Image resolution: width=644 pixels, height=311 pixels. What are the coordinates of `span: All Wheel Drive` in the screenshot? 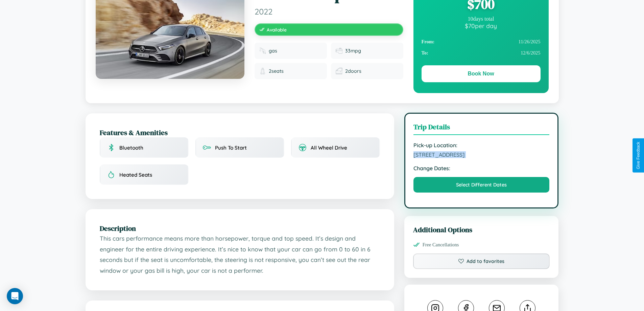 It's located at (329, 147).